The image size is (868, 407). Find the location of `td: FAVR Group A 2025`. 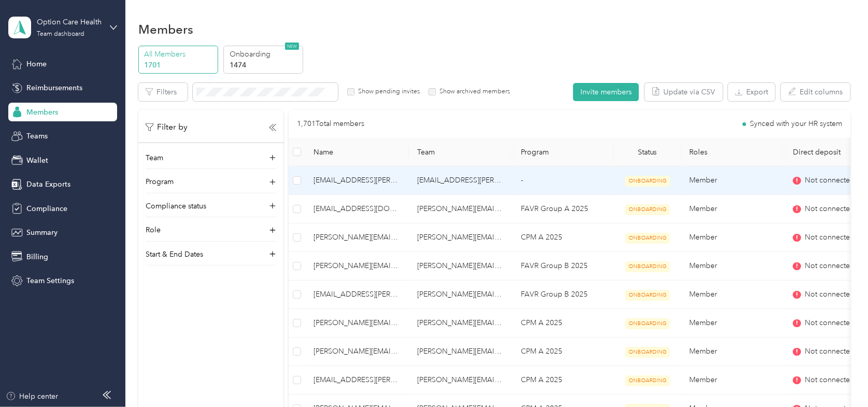

td: FAVR Group A 2025 is located at coordinates (563, 209).